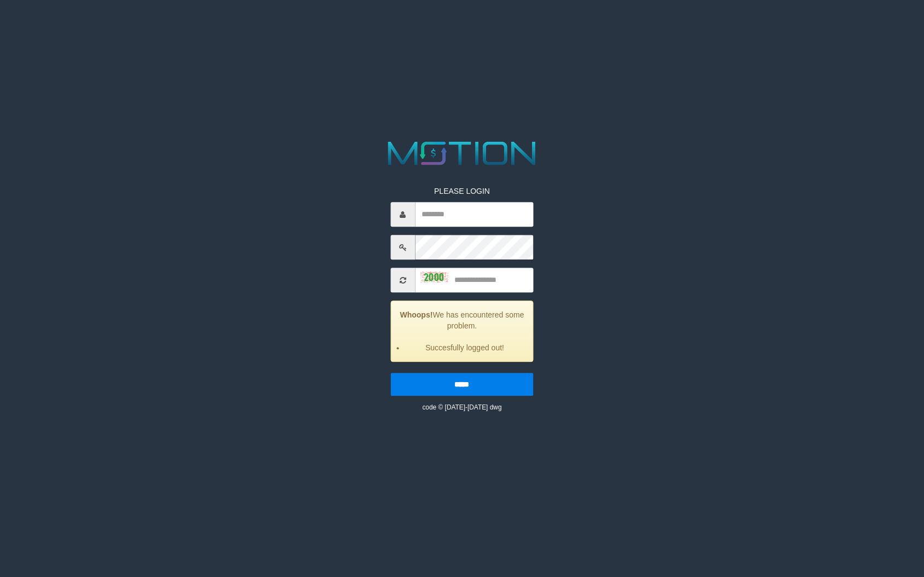 Image resolution: width=924 pixels, height=577 pixels. What do you see at coordinates (462, 153) in the screenshot?
I see `img: MOTION_logo.png` at bounding box center [462, 153].